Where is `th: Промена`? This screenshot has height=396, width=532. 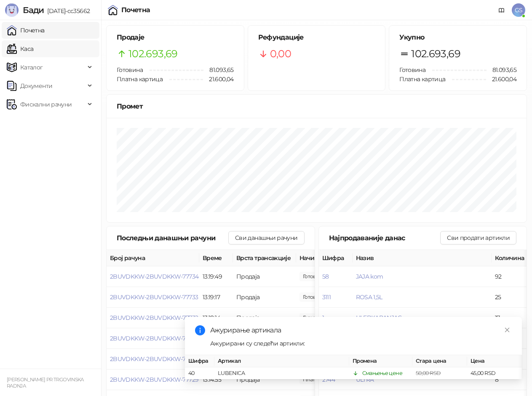
th: Промена is located at coordinates (381, 361).